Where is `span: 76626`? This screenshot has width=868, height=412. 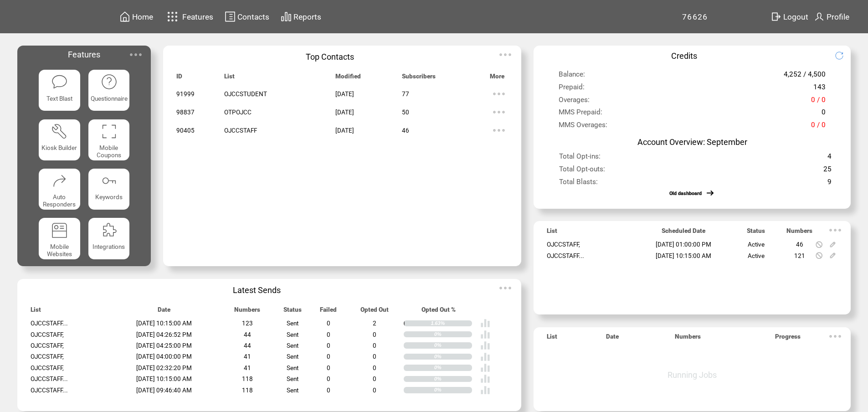
span: 76626 is located at coordinates (695, 17).